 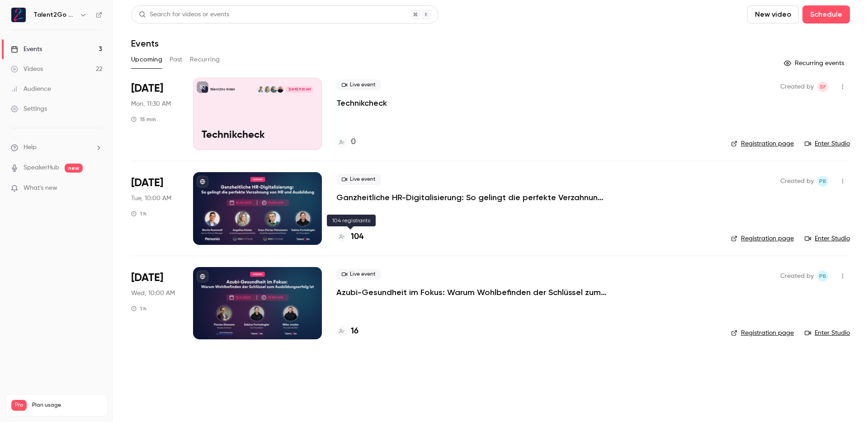 I want to click on span: Tue, 10:00 AM, so click(x=151, y=198).